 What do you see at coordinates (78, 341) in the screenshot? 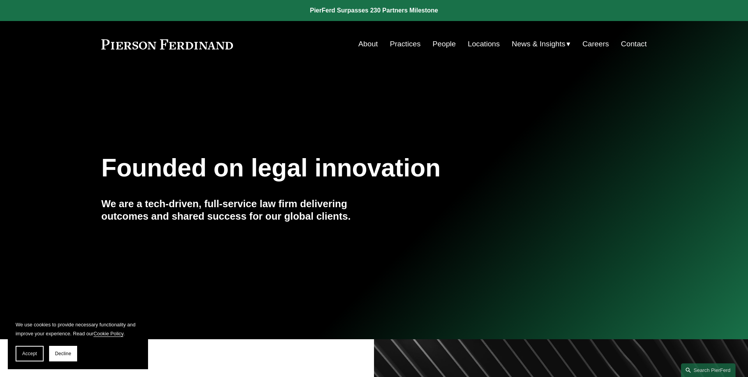
I see `section: Cookie banner` at bounding box center [78, 341].